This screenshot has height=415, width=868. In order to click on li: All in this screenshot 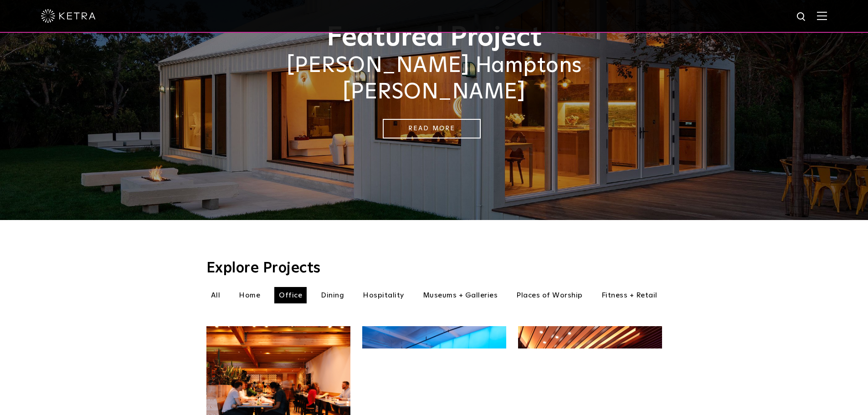, I will do `click(216, 295)`.